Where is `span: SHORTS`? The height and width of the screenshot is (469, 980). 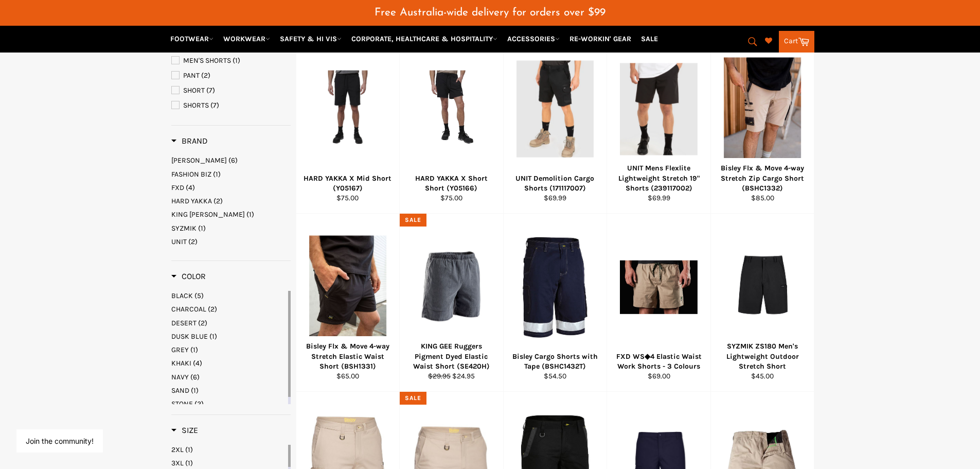
span: SHORTS is located at coordinates (196, 105).